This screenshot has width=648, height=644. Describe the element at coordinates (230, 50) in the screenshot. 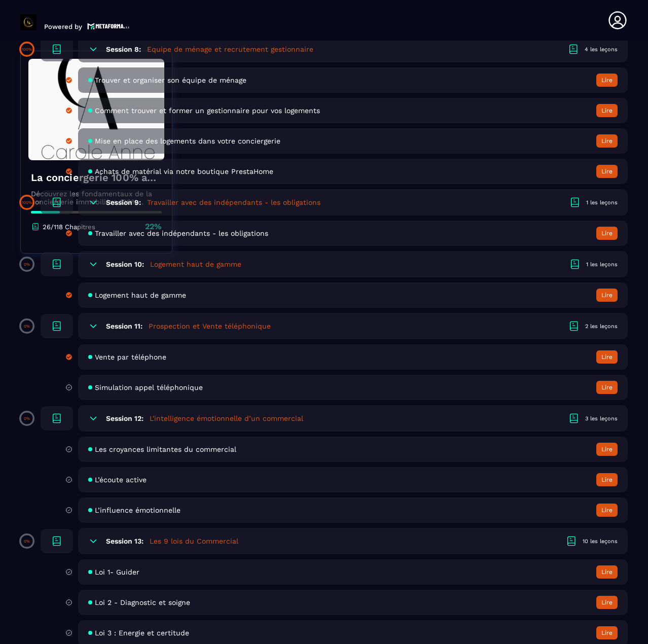

I see `h5: Equipe de ménage et recrutement gestionnaire` at that location.